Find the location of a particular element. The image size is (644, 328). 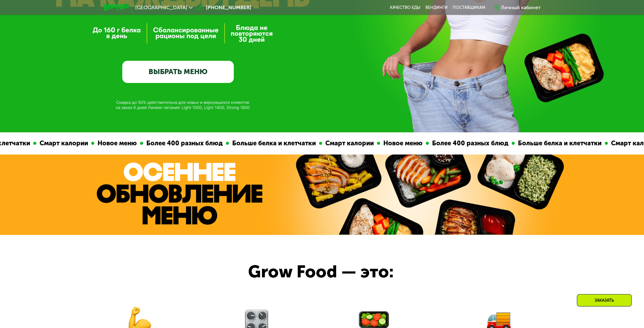

div: поставщикам is located at coordinates (469, 7).